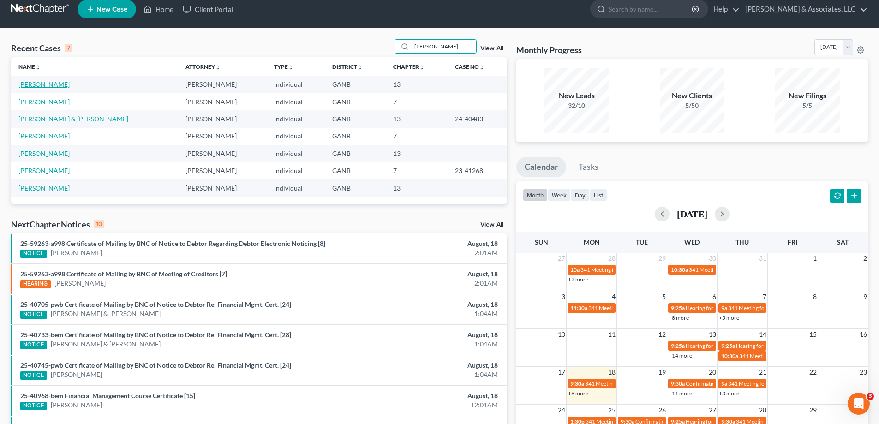 The height and width of the screenshot is (424, 879). Describe the element at coordinates (173, 243) in the screenshot. I see `a: 25-59263-a998 Certificate of Mailing by BNC of Notice to Debtor Regarding Debtor Electronic Notic...` at that location.